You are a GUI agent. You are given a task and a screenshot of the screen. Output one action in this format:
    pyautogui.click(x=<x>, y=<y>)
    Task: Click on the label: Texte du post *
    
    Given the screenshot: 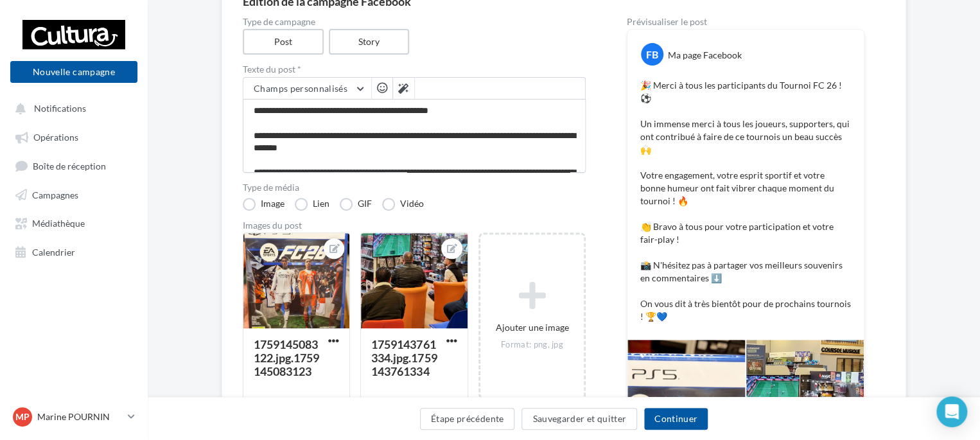 What is the action you would take?
    pyautogui.click(x=414, y=70)
    